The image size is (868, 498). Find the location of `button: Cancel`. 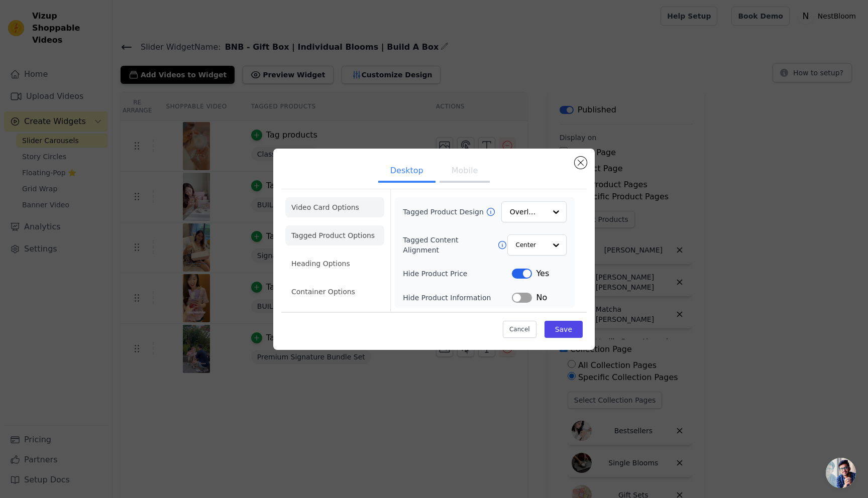

button: Cancel is located at coordinates (519, 329).